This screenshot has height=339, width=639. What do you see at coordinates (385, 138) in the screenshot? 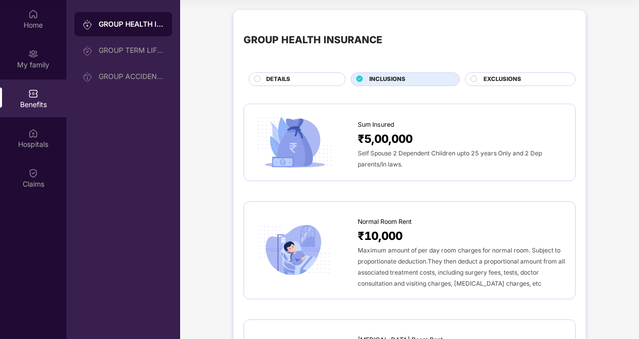
I see `span: ₹5,00,000` at bounding box center [385, 138].